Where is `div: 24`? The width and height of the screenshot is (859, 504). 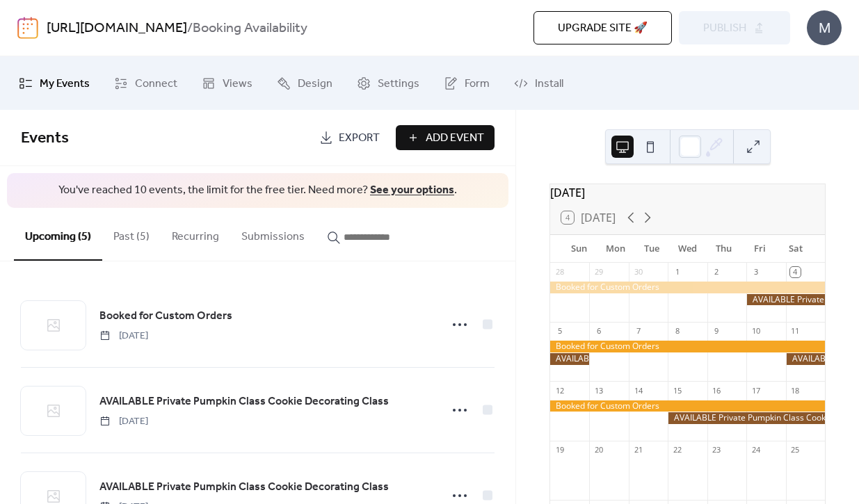
div: 24 is located at coordinates (755, 450).